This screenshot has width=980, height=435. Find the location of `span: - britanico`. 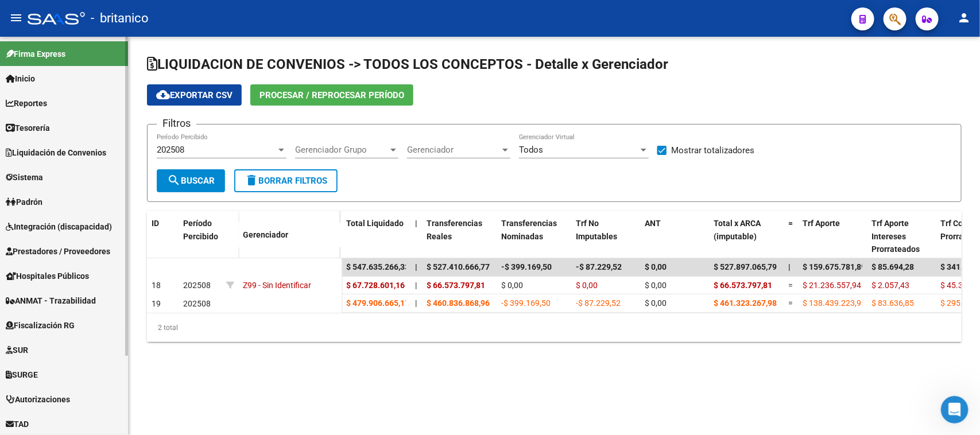

span: - britanico is located at coordinates (119, 19).